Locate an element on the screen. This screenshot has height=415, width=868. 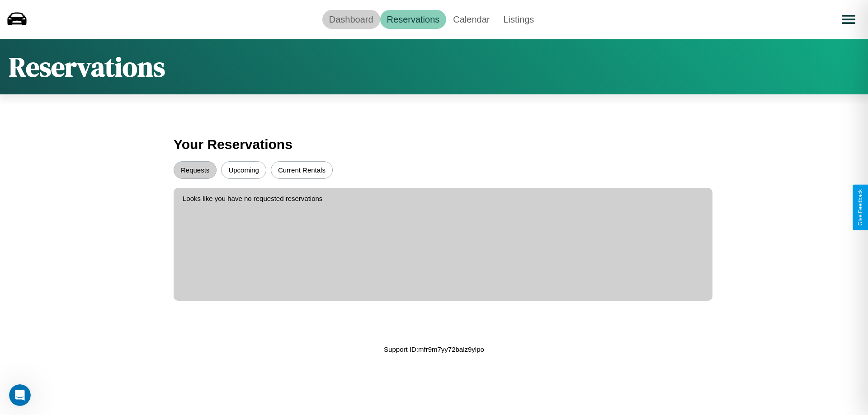
div: Give Feedback is located at coordinates (861, 208).